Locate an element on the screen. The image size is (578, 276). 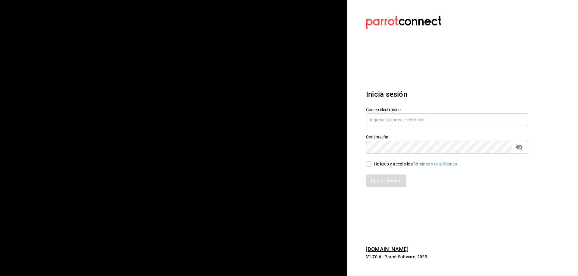
h3: Inicia sesión is located at coordinates (447, 94).